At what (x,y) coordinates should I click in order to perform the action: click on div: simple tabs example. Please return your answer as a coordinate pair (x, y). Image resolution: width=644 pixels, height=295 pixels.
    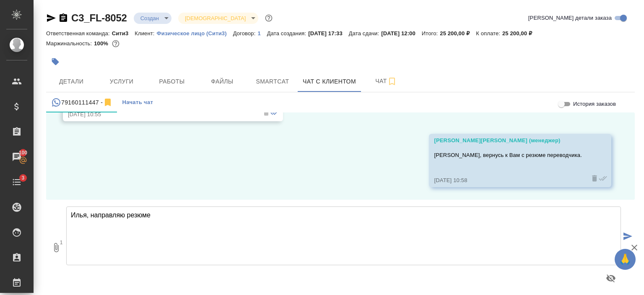
    Looking at the image, I should click on (340, 103).